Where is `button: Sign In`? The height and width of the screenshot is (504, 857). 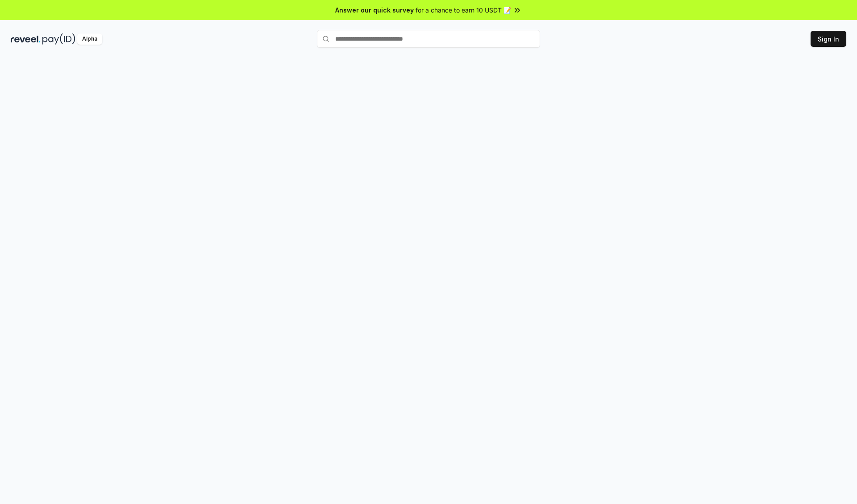 button: Sign In is located at coordinates (828, 39).